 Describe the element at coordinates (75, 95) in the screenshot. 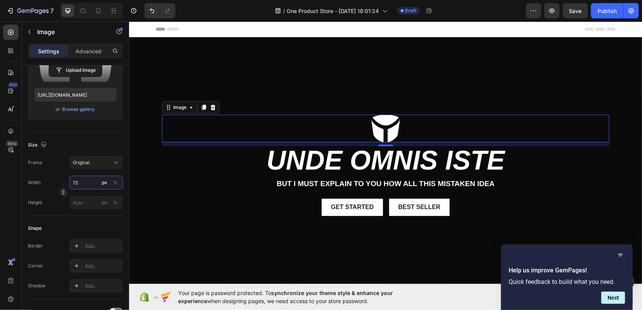

I see `input: https://example.com/image.jpg` at that location.